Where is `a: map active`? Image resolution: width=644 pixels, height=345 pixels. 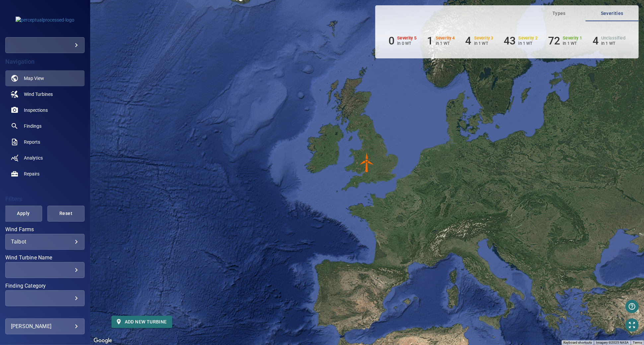 a: map active is located at coordinates (45, 78).